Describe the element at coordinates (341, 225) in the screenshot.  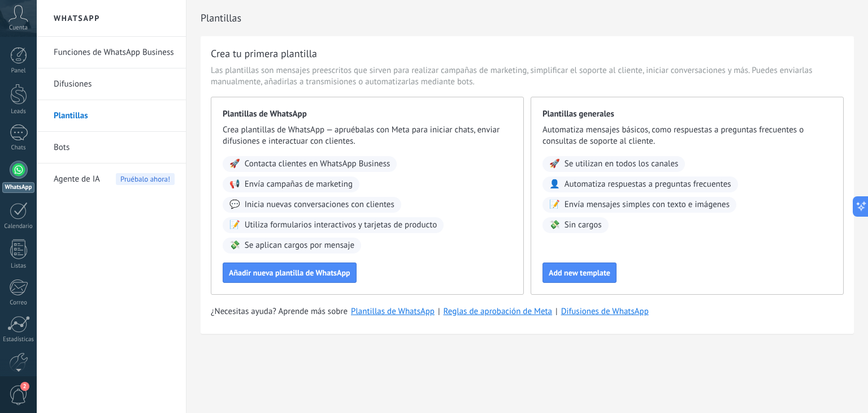
I see `span: Utiliza formularios interactivos y tarjetas de producto` at that location.